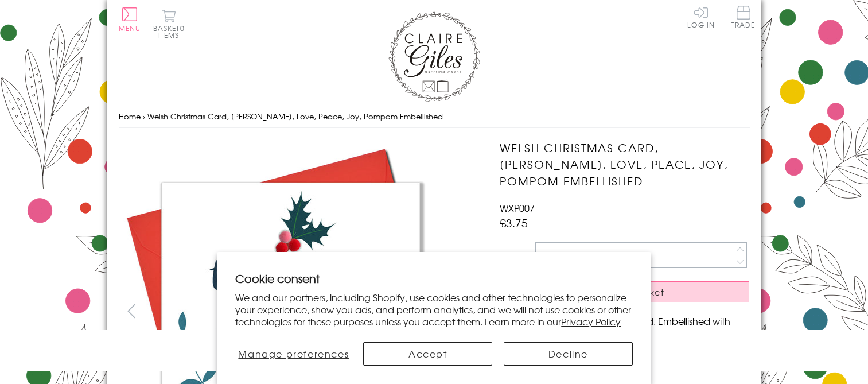 This screenshot has height=384, width=868. Describe the element at coordinates (434, 57) in the screenshot. I see `img: Claire Giles Greetings Cards` at that location.